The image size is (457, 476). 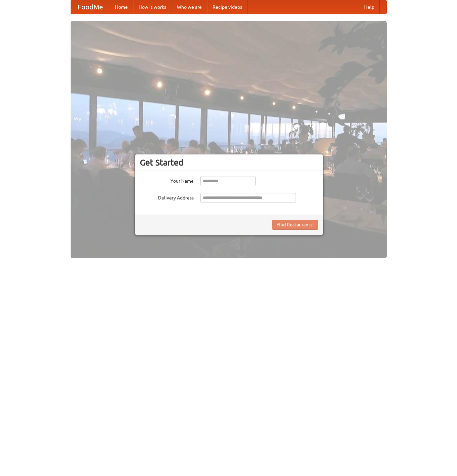 I want to click on a: How it works, so click(x=152, y=7).